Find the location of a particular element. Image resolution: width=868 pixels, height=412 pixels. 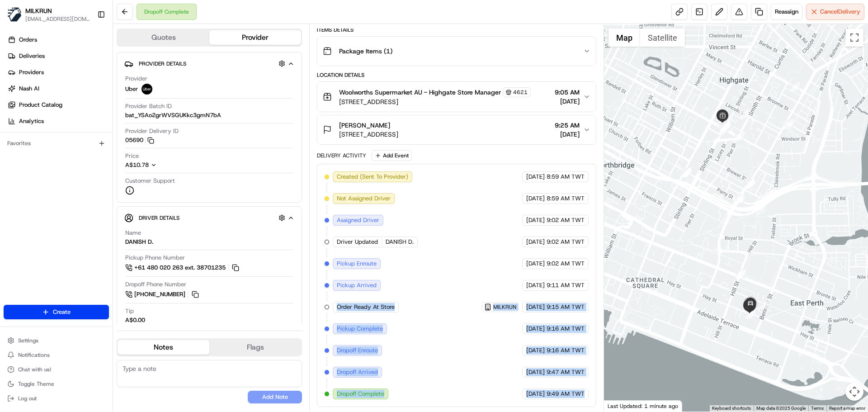

button: Map camera controls is located at coordinates (855, 392).